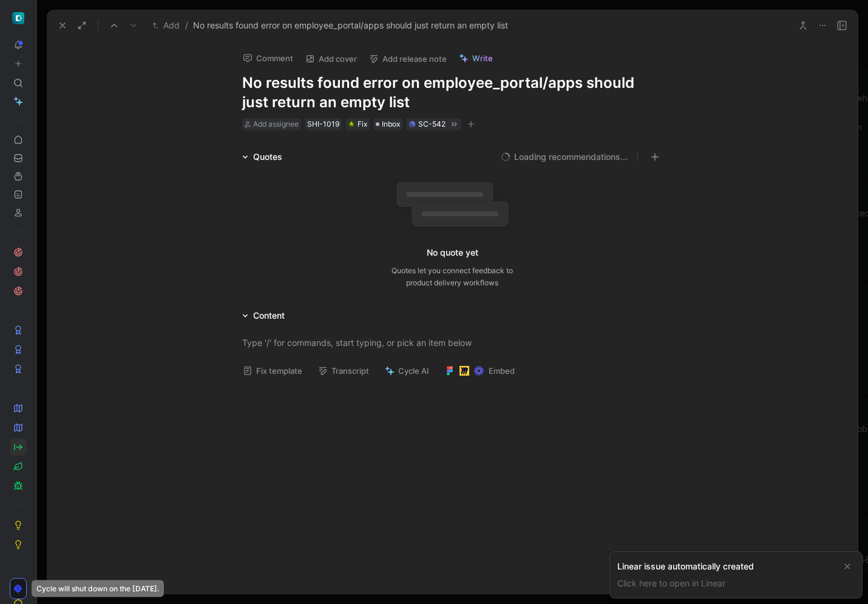 The image size is (868, 604). Describe the element at coordinates (276, 123) in the screenshot. I see `span: Add assignee` at that location.